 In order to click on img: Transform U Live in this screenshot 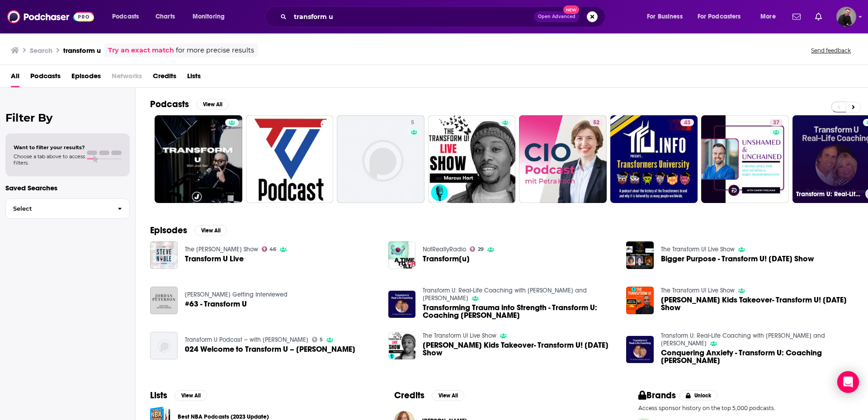, I will do `click(164, 255)`.